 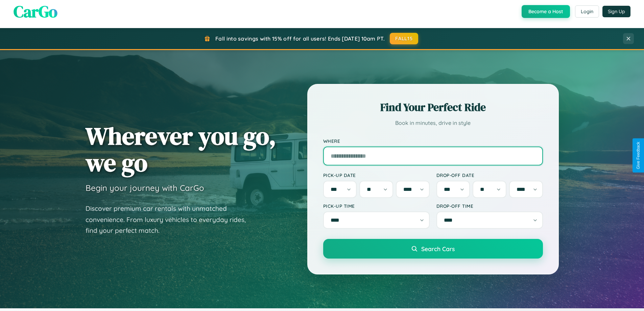 What do you see at coordinates (145, 188) in the screenshot?
I see `h3: Begin your journey with CarGo` at bounding box center [145, 188].